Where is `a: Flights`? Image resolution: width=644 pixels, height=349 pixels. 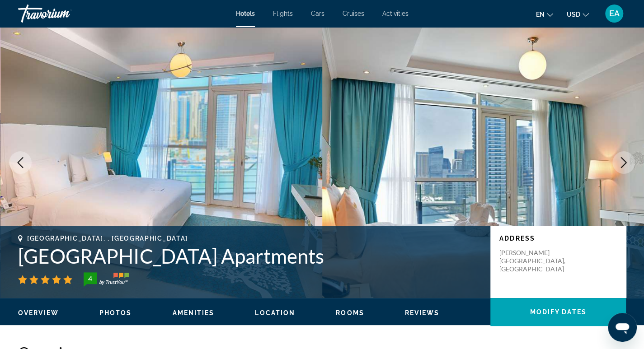
a: Flights is located at coordinates (283, 13).